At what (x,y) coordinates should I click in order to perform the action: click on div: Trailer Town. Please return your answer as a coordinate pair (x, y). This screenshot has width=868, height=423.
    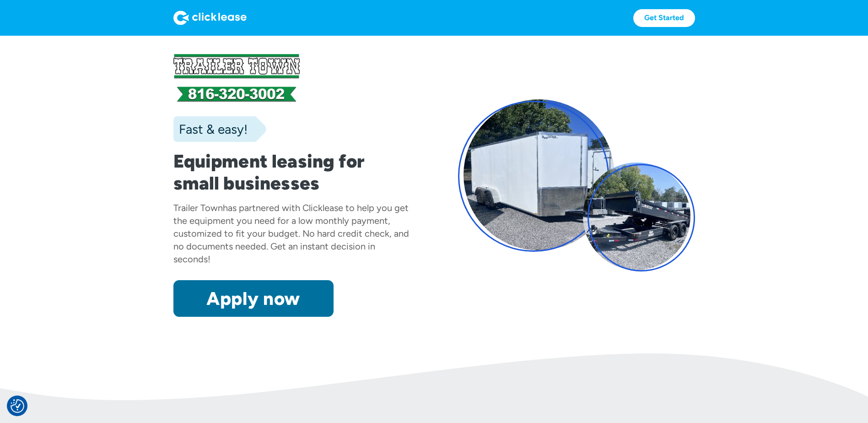
    Looking at the image, I should click on (198, 208).